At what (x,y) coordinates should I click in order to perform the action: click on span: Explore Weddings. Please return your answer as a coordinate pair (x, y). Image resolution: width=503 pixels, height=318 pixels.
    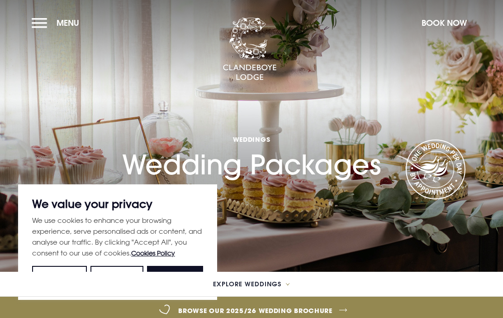
    Looking at the image, I should click on (247, 284).